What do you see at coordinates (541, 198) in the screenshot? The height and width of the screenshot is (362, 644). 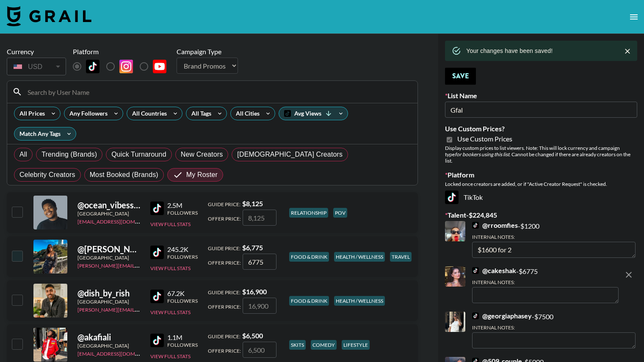 I see `div: TikTok` at bounding box center [541, 198].